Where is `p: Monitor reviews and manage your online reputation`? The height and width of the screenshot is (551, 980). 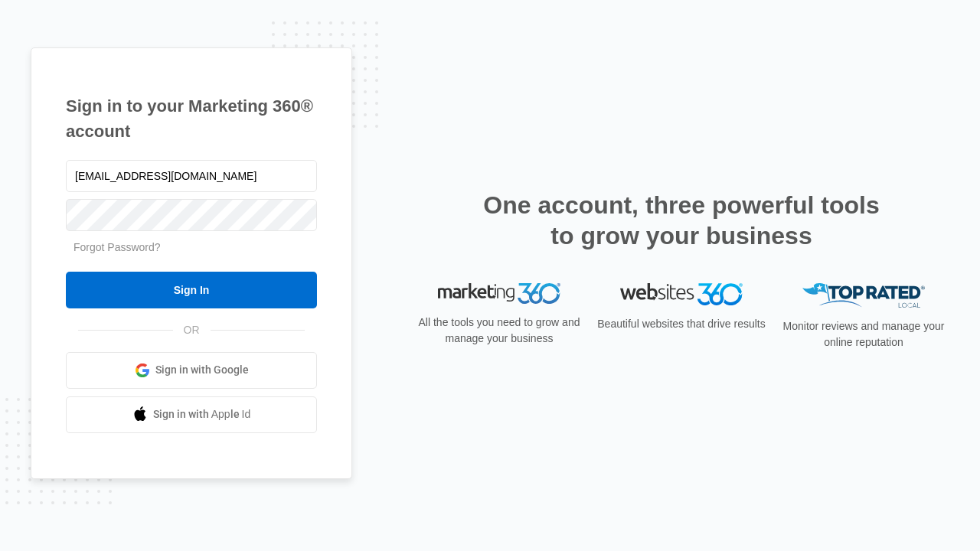
p: Monitor reviews and manage your online reputation is located at coordinates (863, 334).